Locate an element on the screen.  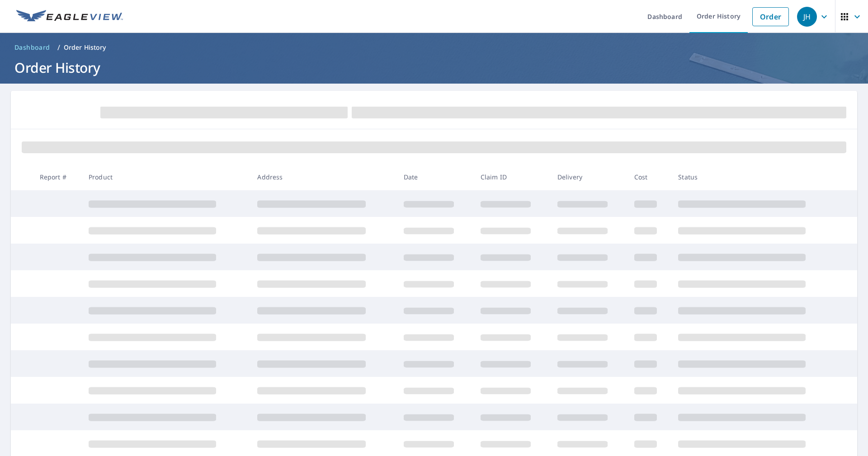
h1: Order History is located at coordinates (434, 68).